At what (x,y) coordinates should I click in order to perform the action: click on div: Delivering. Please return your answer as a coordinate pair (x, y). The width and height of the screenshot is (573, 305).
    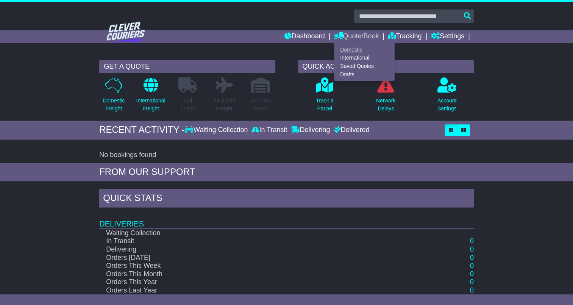
    Looking at the image, I should click on (310, 130).